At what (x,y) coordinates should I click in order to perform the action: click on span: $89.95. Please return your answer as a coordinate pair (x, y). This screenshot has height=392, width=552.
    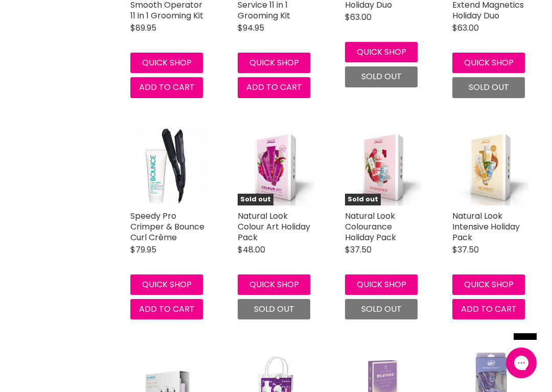
    Looking at the image, I should click on (143, 28).